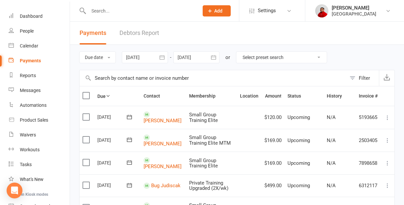  What do you see at coordinates (39, 120) in the screenshot?
I see `a: Product Sales` at bounding box center [39, 120].